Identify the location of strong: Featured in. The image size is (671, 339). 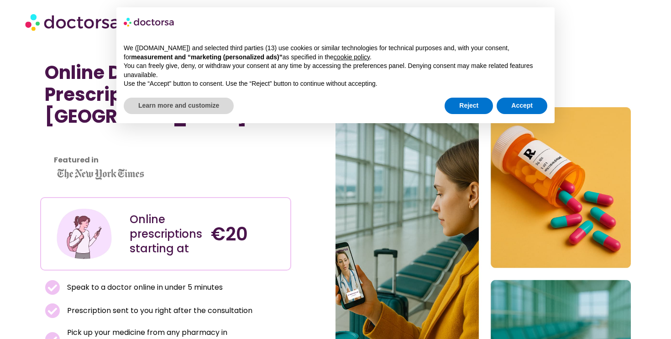
(76, 160).